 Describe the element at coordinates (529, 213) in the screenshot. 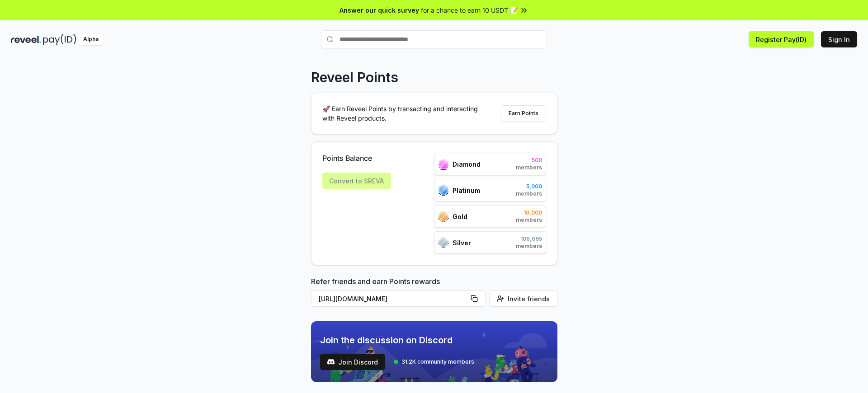

I see `span: 10,000` at that location.